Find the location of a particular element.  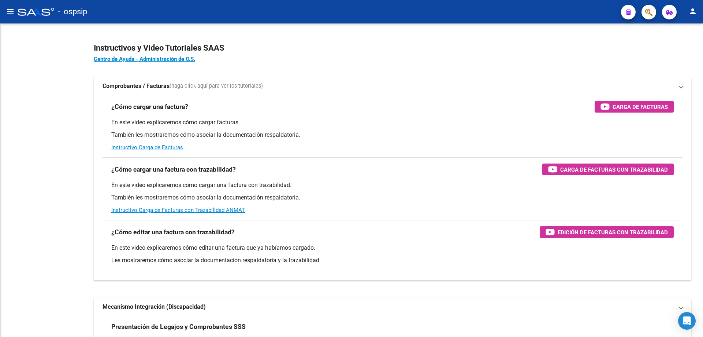

mat-icon: menu is located at coordinates (10, 11).